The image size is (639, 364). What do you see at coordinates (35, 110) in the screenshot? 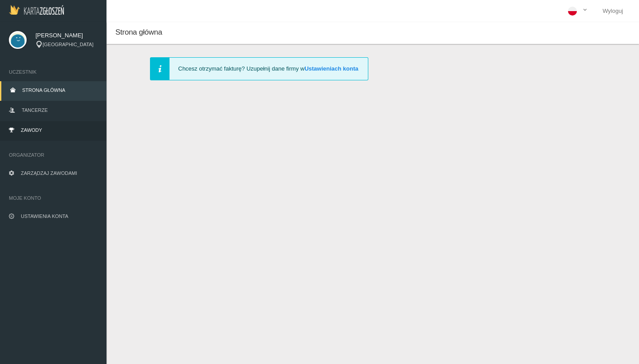
I see `span: Tancerze` at bounding box center [35, 110].